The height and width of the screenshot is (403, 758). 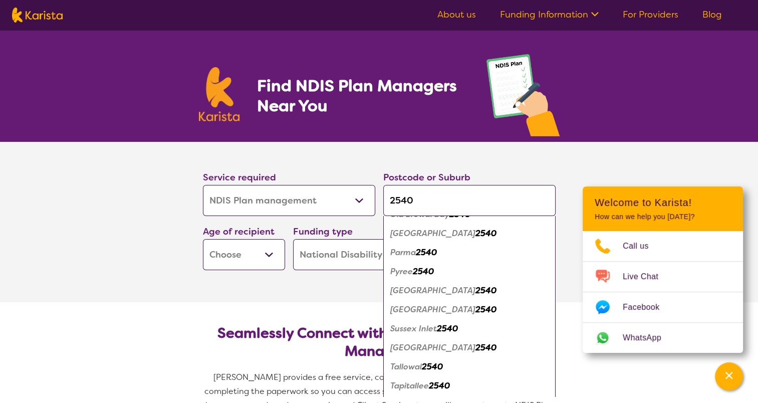 What do you see at coordinates (420, 214) in the screenshot?
I see `em: Old Erowal Bay` at bounding box center [420, 214].